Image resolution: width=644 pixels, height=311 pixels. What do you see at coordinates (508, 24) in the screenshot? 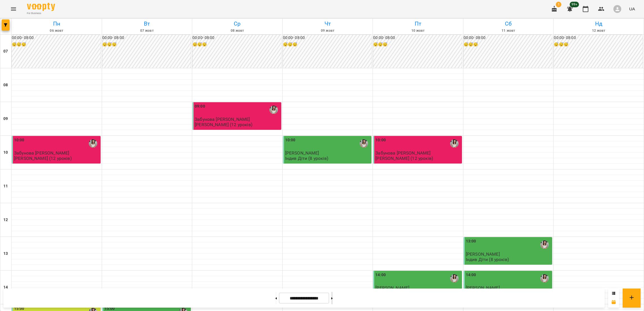
I see `h6: Сб` at bounding box center [508, 24].